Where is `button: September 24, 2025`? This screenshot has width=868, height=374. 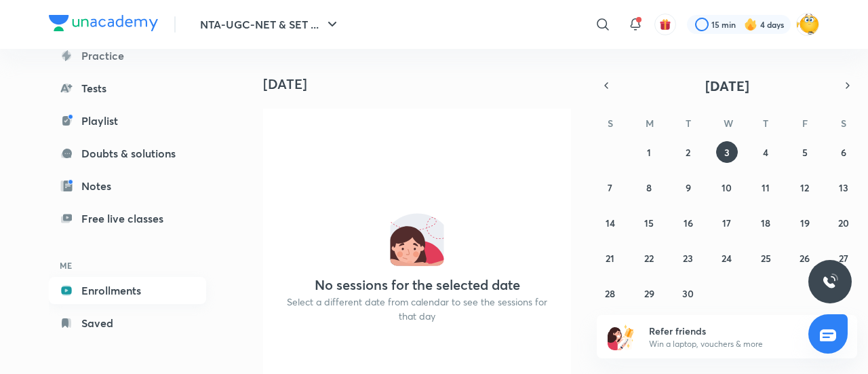 button: September 24, 2025 is located at coordinates (727, 258).